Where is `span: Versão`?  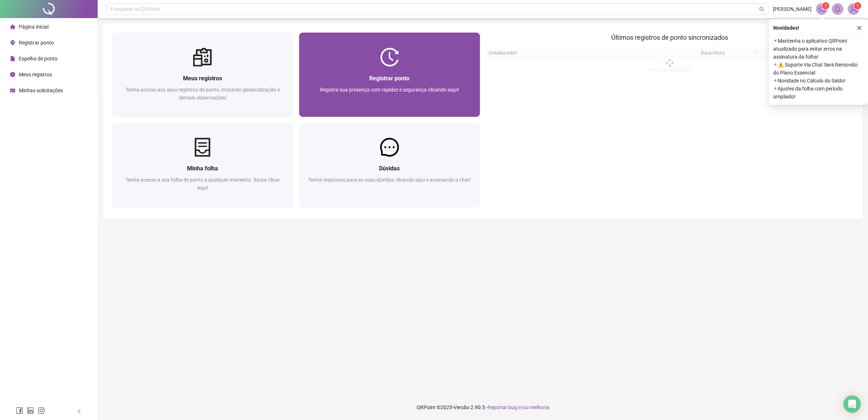 span: Versão is located at coordinates (462, 407).